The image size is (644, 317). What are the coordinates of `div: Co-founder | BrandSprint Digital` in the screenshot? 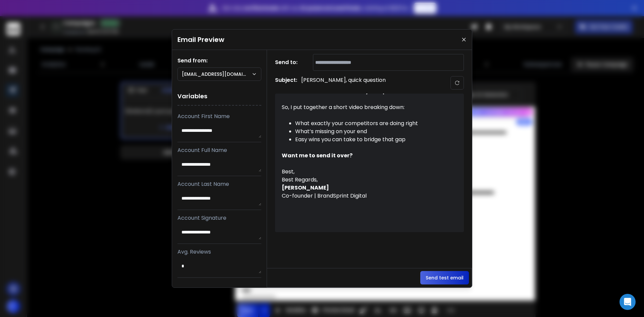 It's located at (366, 196).